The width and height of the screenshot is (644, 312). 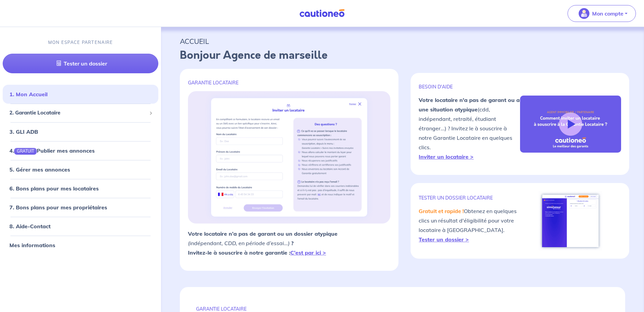 What do you see at coordinates (403, 41) in the screenshot?
I see `p: ACCUEIL` at bounding box center [403, 41].